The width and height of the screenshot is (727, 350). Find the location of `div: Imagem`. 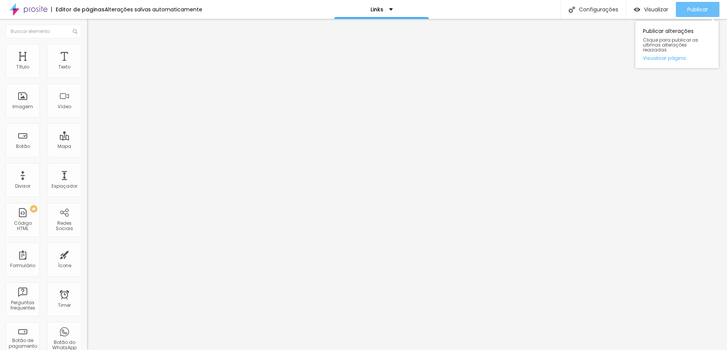

div: Imagem is located at coordinates (23, 107).